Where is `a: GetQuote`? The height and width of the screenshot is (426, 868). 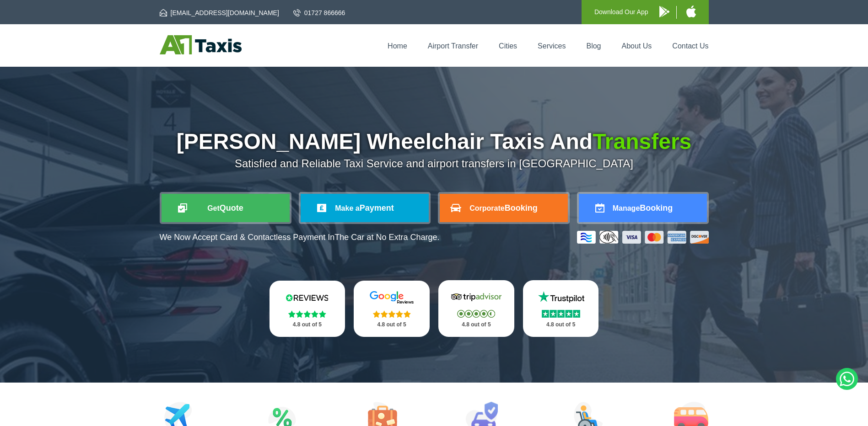 a: GetQuote is located at coordinates (225, 208).